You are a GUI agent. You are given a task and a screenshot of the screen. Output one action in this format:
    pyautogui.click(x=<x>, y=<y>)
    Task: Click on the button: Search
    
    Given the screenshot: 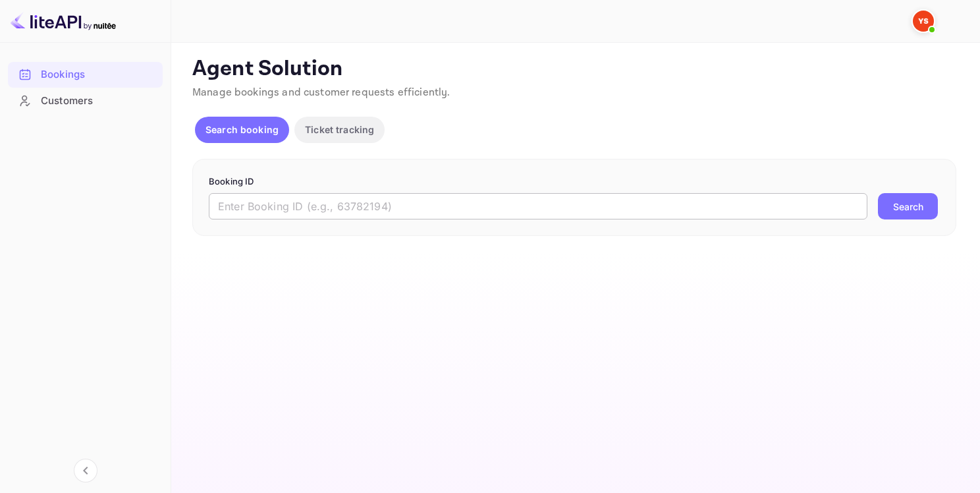 What is the action you would take?
    pyautogui.click(x=908, y=206)
    